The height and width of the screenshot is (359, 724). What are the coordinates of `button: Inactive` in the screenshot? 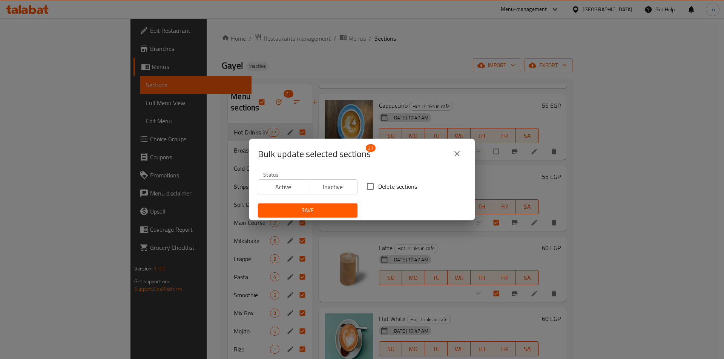 It's located at (333, 187).